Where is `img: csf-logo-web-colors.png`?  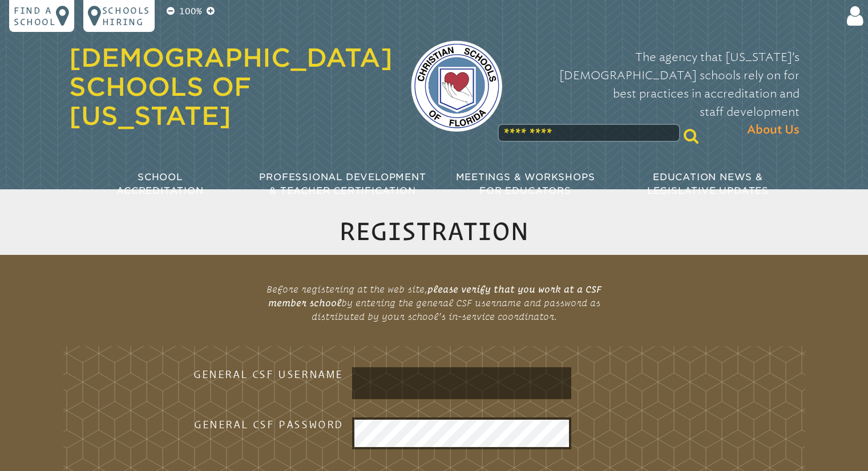
img: csf-logo-web-colors.png is located at coordinates (457, 87).